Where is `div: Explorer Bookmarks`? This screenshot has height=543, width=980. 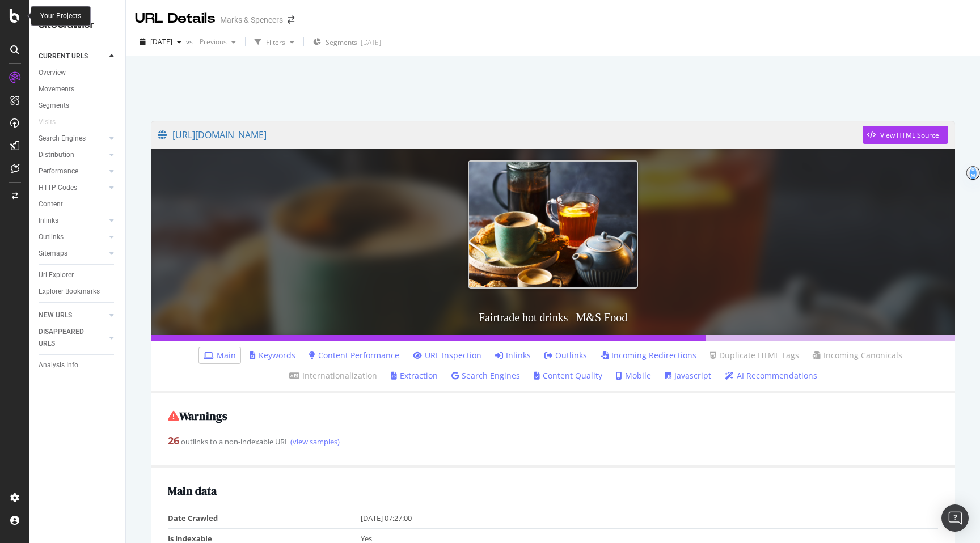 div: Explorer Bookmarks is located at coordinates (69, 291).